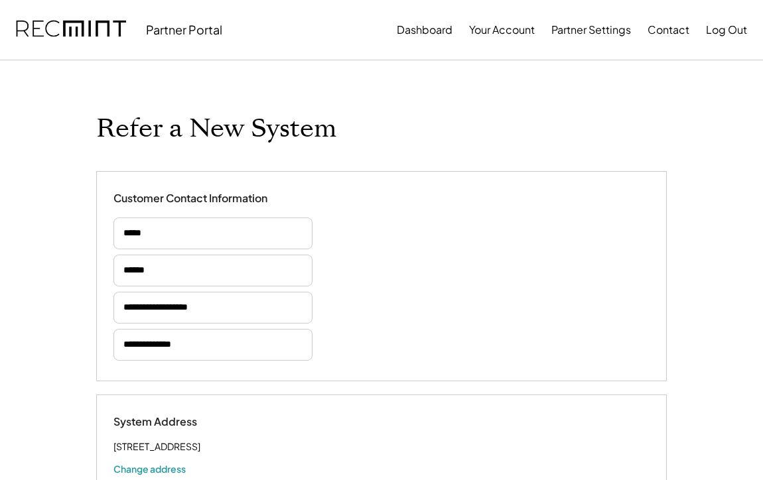 The height and width of the screenshot is (480, 763). I want to click on button: Partner Settings, so click(591, 30).